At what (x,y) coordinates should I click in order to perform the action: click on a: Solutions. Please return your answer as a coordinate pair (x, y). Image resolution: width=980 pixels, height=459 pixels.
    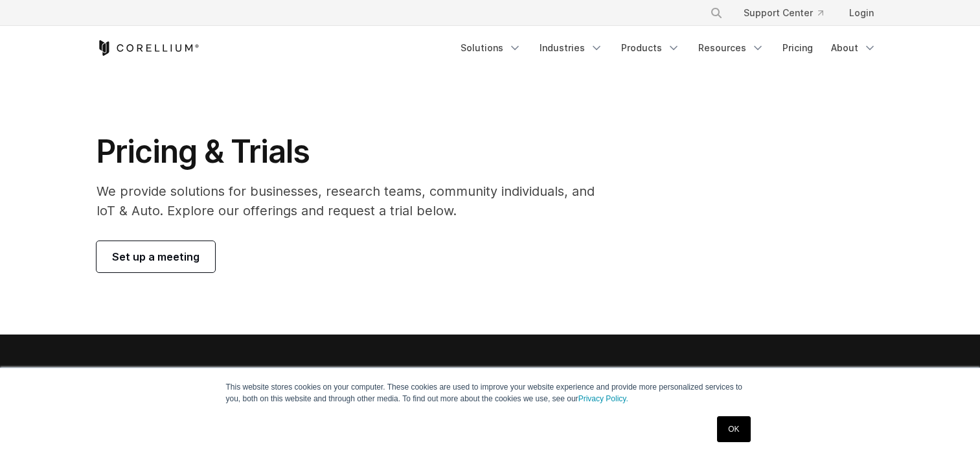
    Looking at the image, I should click on (491, 48).